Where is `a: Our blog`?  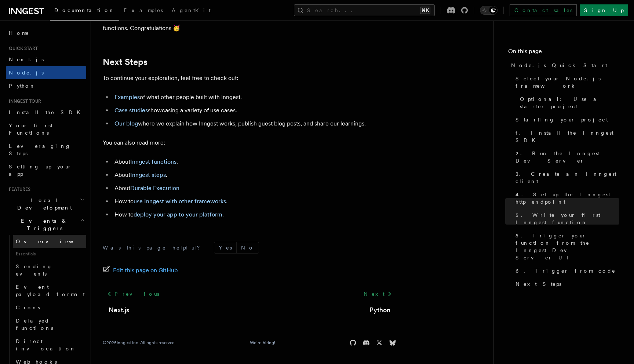 a: Our blog is located at coordinates (126, 123).